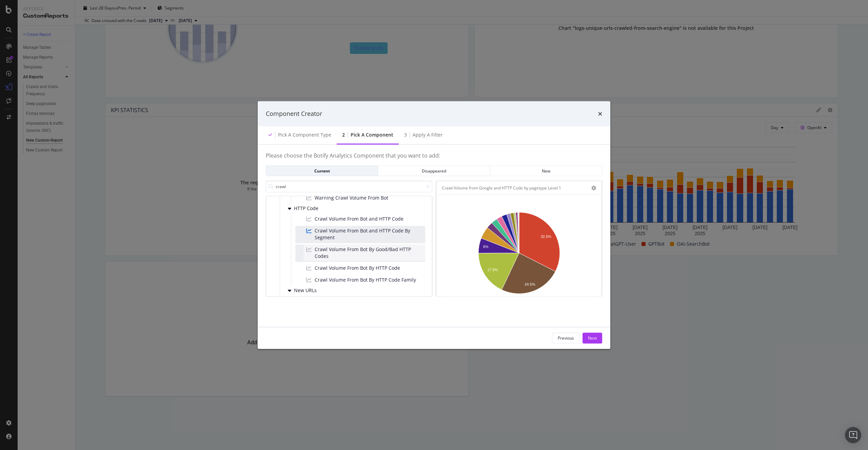 This screenshot has width=868, height=450. I want to click on div: Open Intercom Messenger, so click(853, 435).